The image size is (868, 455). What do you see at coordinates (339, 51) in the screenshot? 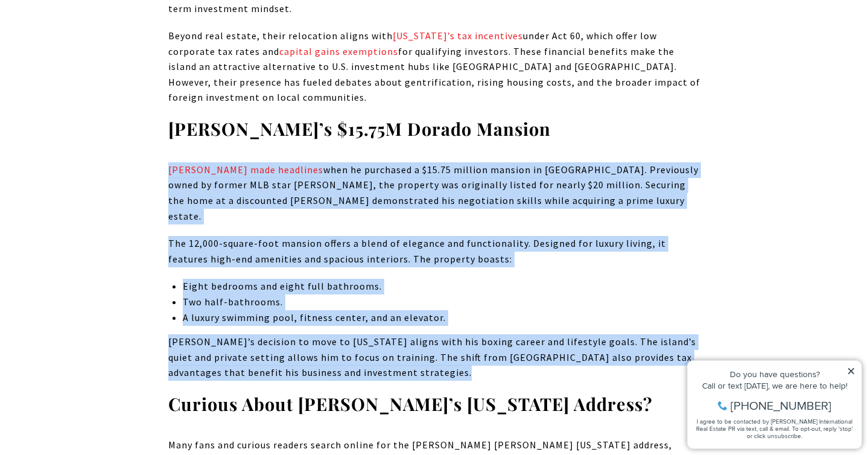
I see `a: capital gains exemptions - open in a new tab` at bounding box center [339, 51].